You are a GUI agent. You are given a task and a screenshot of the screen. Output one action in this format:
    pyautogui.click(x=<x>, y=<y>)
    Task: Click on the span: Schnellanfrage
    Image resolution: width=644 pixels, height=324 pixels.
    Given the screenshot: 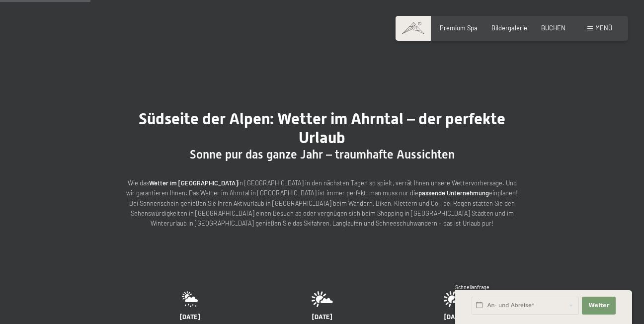 What is the action you would take?
    pyautogui.click(x=472, y=287)
    